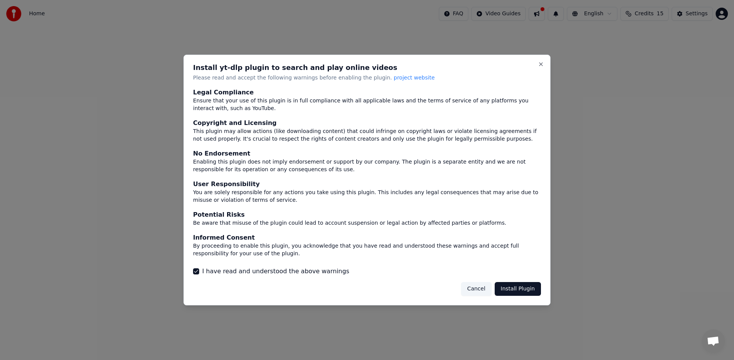 Image resolution: width=734 pixels, height=360 pixels. I want to click on div: By proceeding to enable this plugin, you acknowledge that you have read and understood these warn..., so click(367, 250).